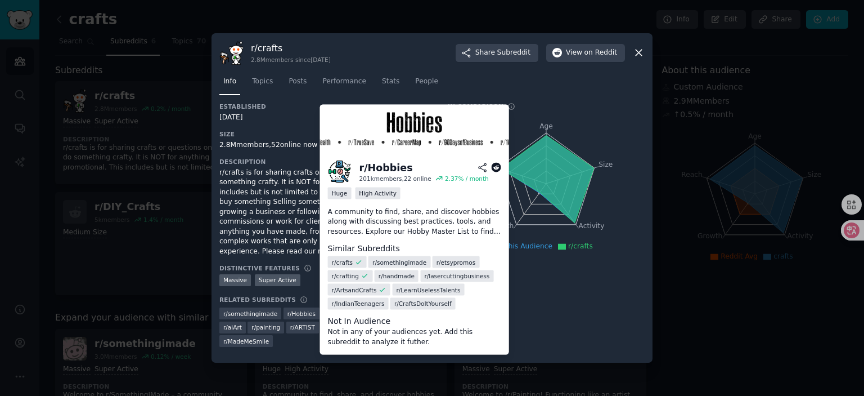  What do you see at coordinates (601, 53) in the screenshot?
I see `span: on Reddit` at bounding box center [601, 53].